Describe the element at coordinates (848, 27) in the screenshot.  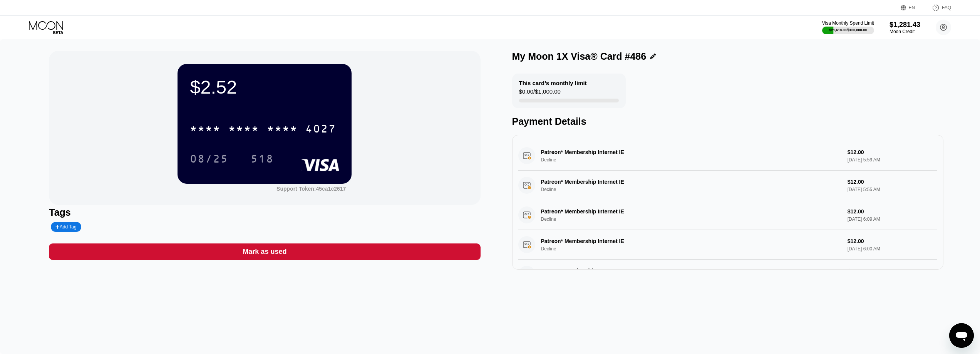
I see `div: Visa Monthly Spend Limit$21,618.00/$100,000.00` at that location.